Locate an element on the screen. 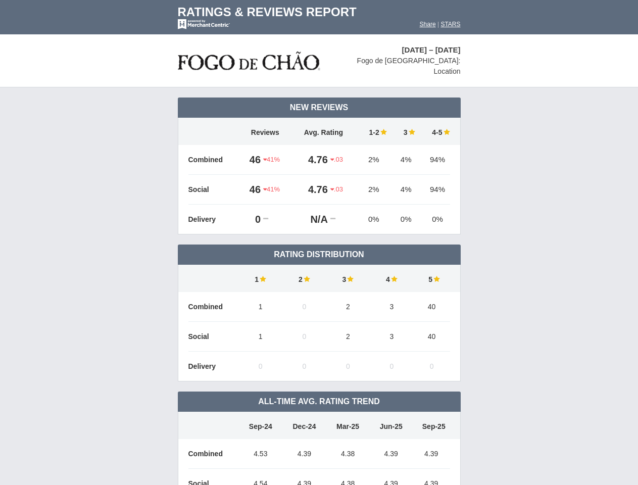  td: New Reviews is located at coordinates (319, 108).